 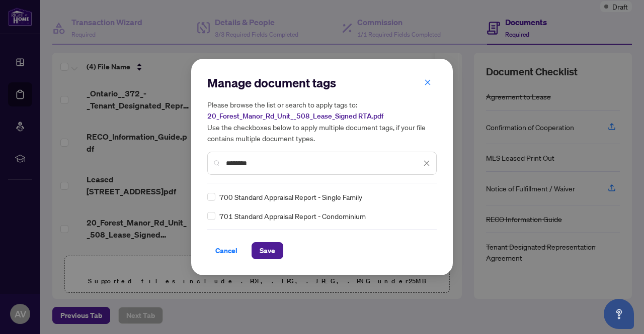 I want to click on span: 700 Standard Appraisal Report - Single Family, so click(x=291, y=197).